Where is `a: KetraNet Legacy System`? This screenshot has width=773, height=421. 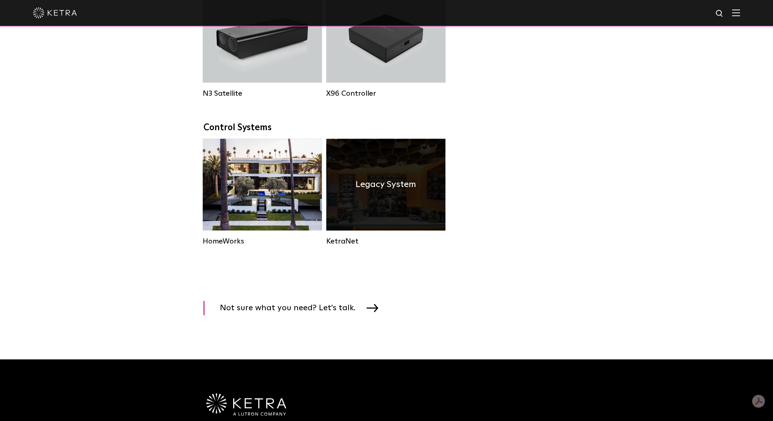 a: KetraNet Legacy System is located at coordinates (386, 192).